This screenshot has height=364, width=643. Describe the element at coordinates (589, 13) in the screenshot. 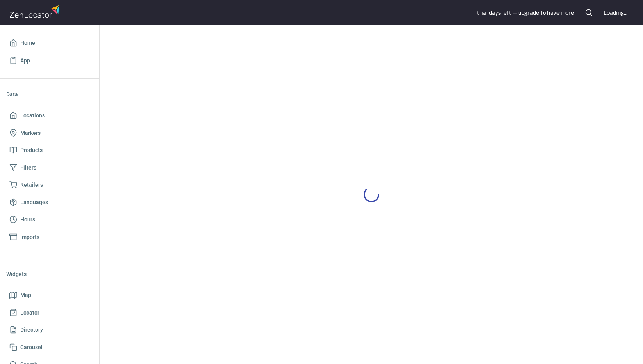

I see `button: Search` at that location.